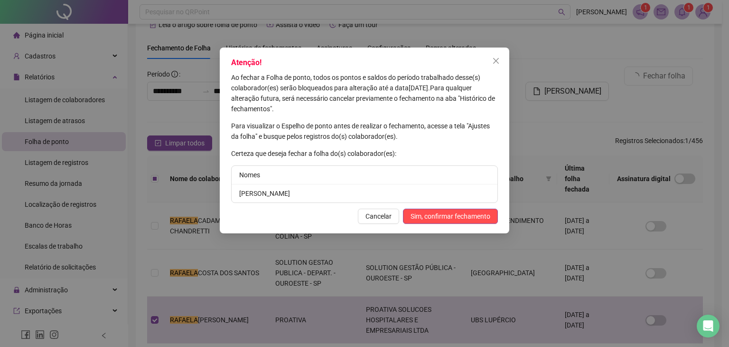 The height and width of the screenshot is (347, 729). What do you see at coordinates (378, 216) in the screenshot?
I see `button: Cancelar` at bounding box center [378, 216].